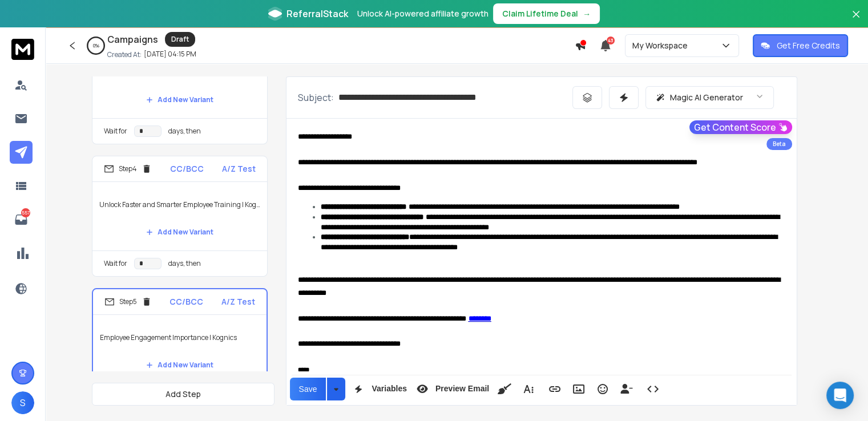 The image size is (868, 421). I want to click on p: Subject:, so click(315, 98).